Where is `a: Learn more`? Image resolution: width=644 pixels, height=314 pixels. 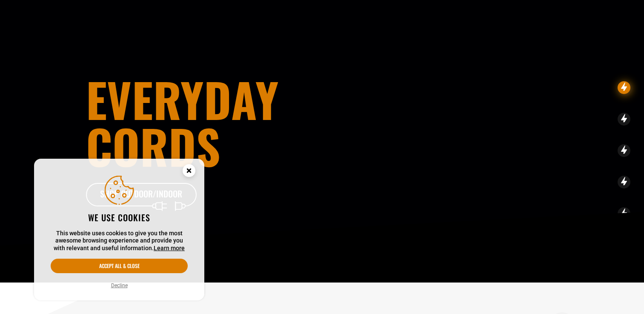 a: Learn more is located at coordinates (169, 248).